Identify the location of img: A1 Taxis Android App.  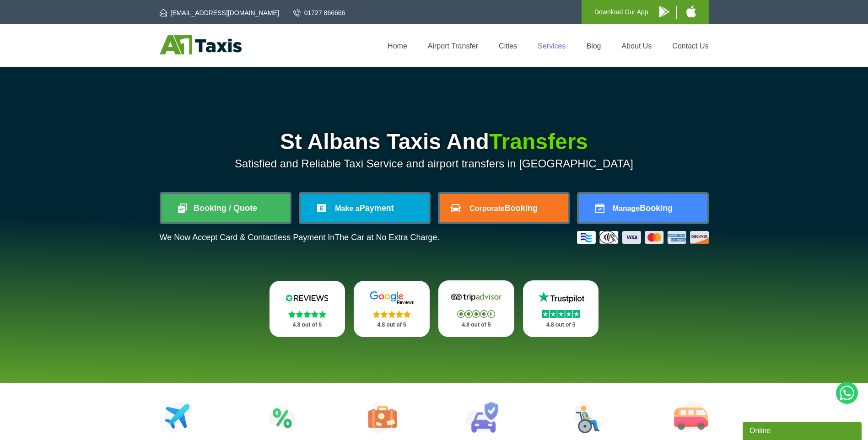
(664, 12).